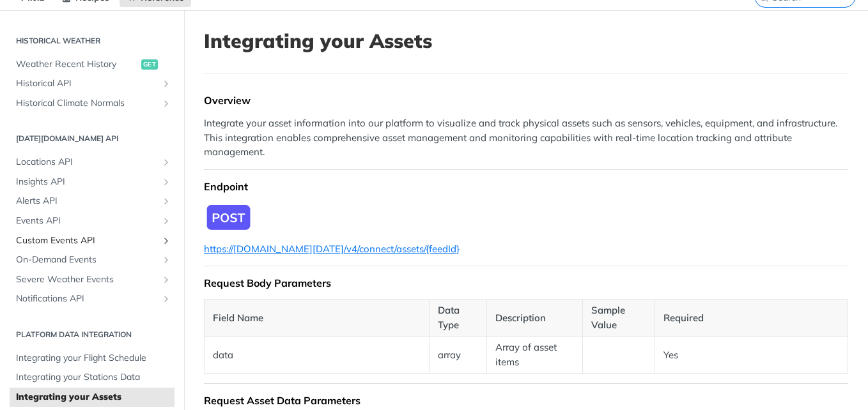 The height and width of the screenshot is (410, 868). I want to click on span: Integrating your Assets, so click(93, 397).